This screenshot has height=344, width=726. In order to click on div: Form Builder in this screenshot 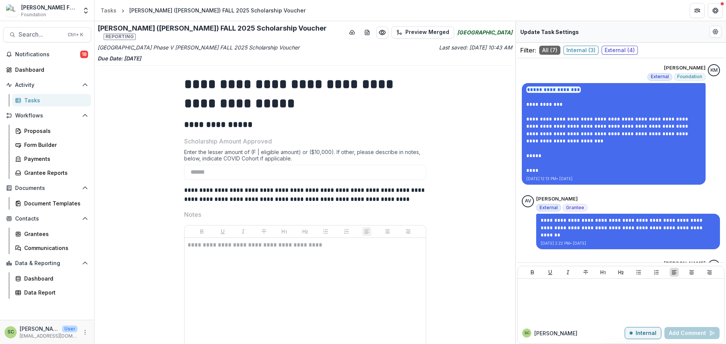, I will do `click(54, 145)`.